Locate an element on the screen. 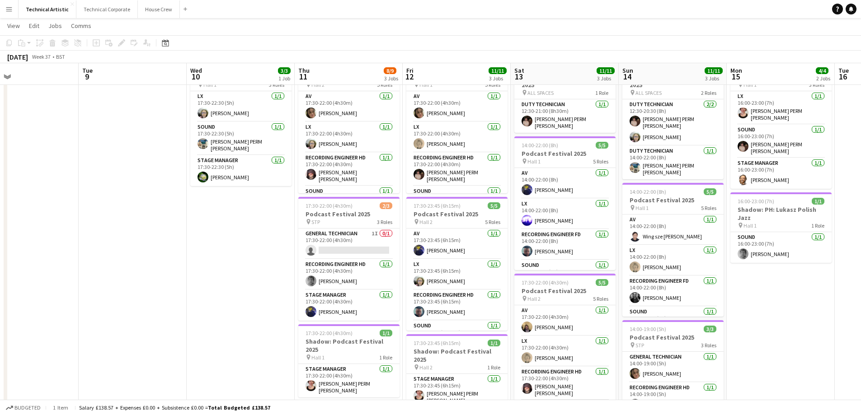  span: Week 37 is located at coordinates (41, 56).